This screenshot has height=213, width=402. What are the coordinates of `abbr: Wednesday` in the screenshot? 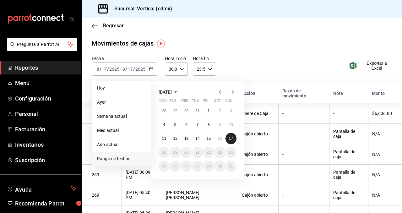 It's located at (184, 102).